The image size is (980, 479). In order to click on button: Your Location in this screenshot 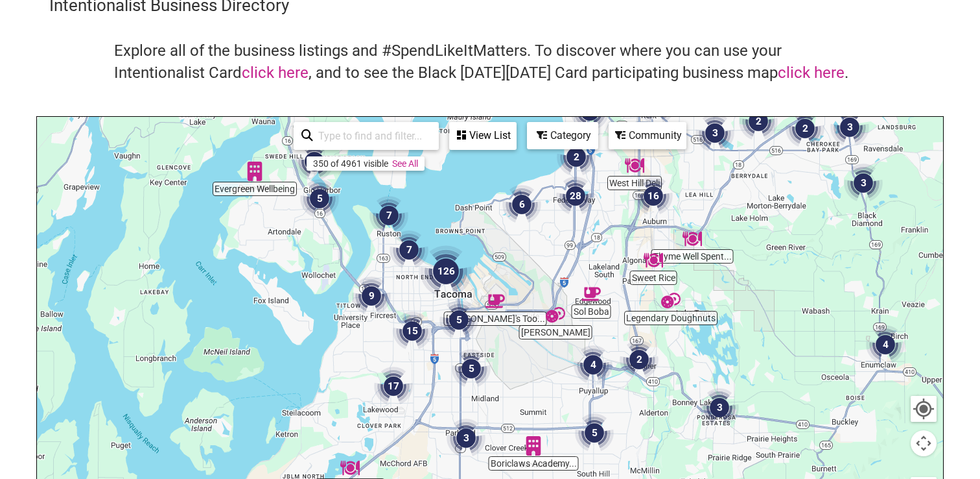, I will do `click(924, 408)`.